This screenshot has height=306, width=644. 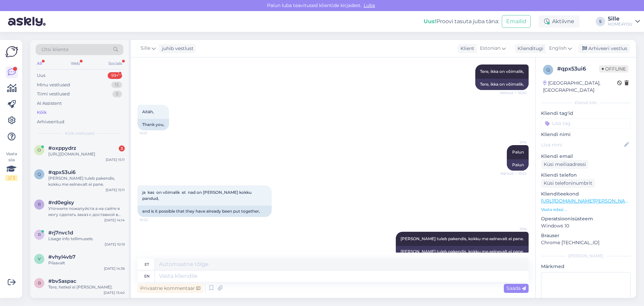 What do you see at coordinates (517, 165) in the screenshot?
I see `div: Palun` at bounding box center [517, 165].